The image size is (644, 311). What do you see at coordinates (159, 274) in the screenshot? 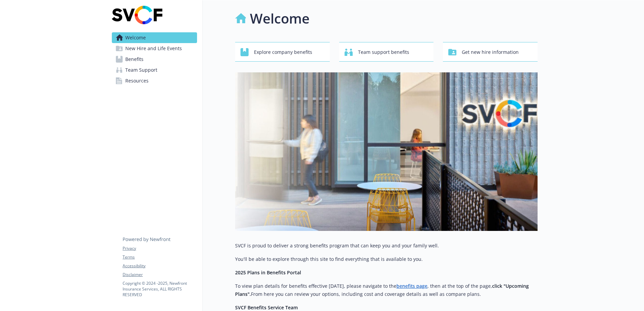
I see `a: Disclaimer` at bounding box center [159, 274].